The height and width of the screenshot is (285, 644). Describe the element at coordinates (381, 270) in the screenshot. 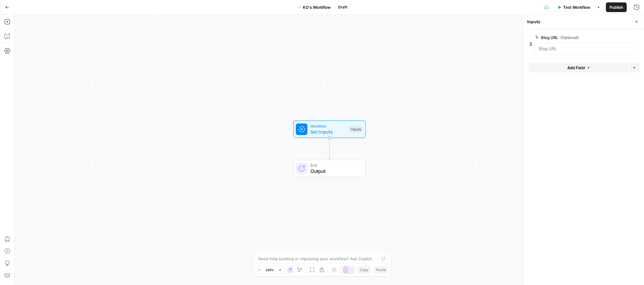

I see `button: Paste` at that location.